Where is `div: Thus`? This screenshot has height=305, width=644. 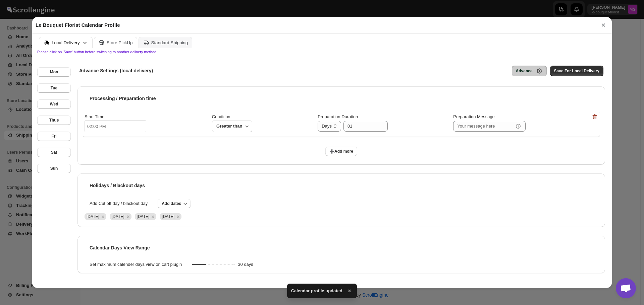 div: Thus is located at coordinates (54, 120).